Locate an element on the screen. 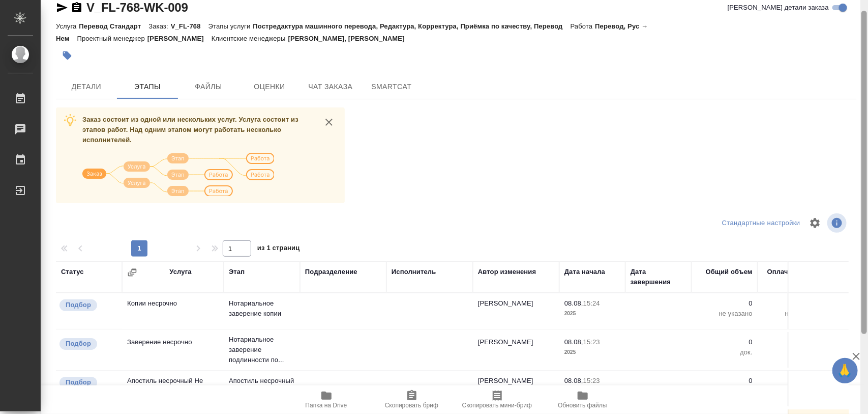  a: V_FL-768-WK-009 is located at coordinates (138, 7).